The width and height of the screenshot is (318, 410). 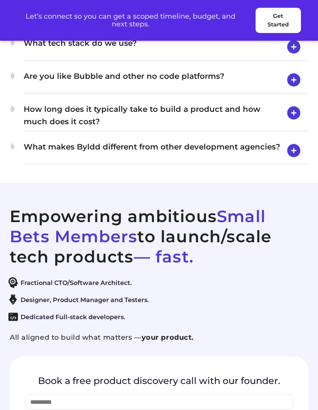 What do you see at coordinates (166, 47) in the screenshot?
I see `h4: What tech stack do we use?` at bounding box center [166, 47].